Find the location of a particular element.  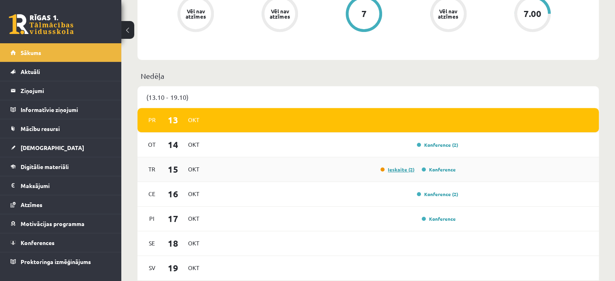

span: Mācību resursi is located at coordinates (40, 128).